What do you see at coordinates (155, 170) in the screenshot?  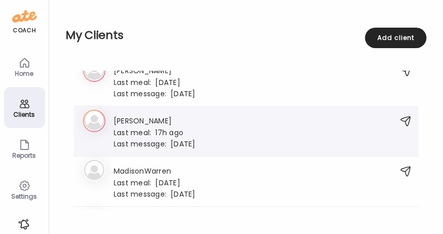 I see `h3: MadisonWarren` at bounding box center [155, 170].